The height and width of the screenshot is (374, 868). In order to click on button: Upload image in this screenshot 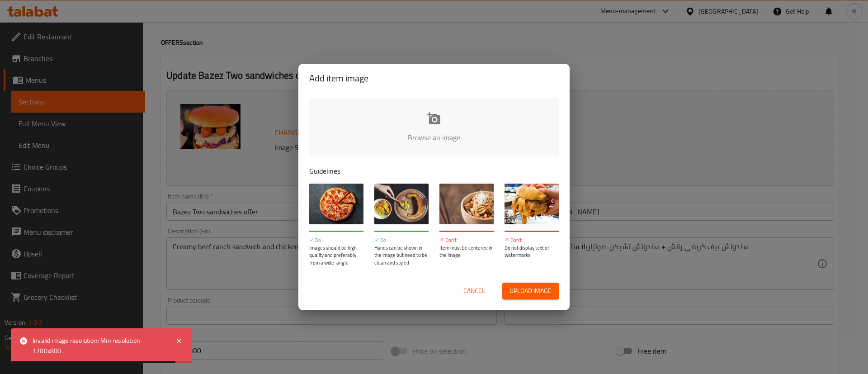, I will do `click(530, 290)`.